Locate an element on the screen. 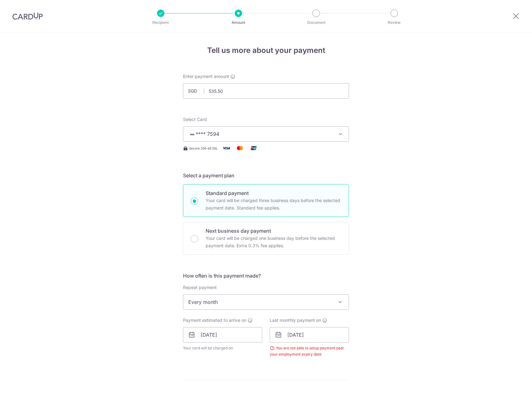 The image size is (532, 393). p: Next business day payment is located at coordinates (273, 231).